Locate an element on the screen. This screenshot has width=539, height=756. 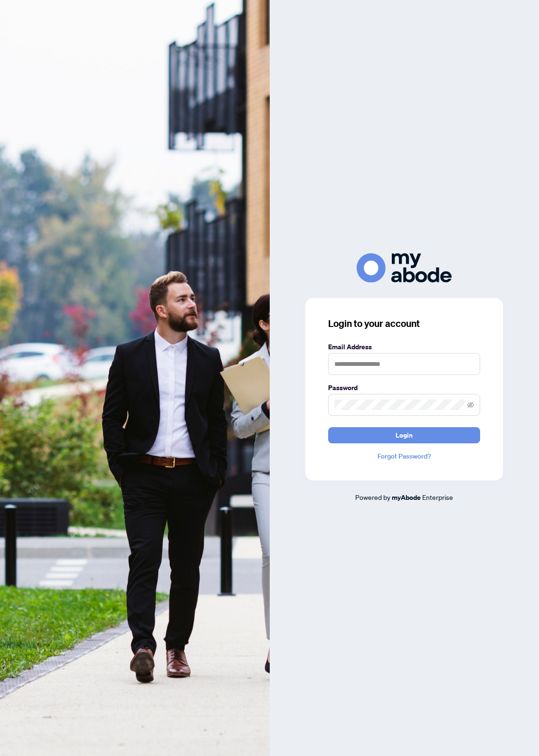
span: Powered by is located at coordinates (373, 497).